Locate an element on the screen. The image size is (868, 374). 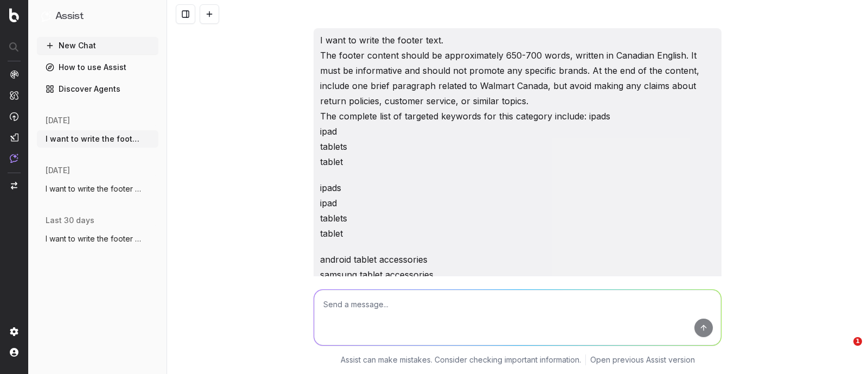
span: last 30 days is located at coordinates (70, 221).